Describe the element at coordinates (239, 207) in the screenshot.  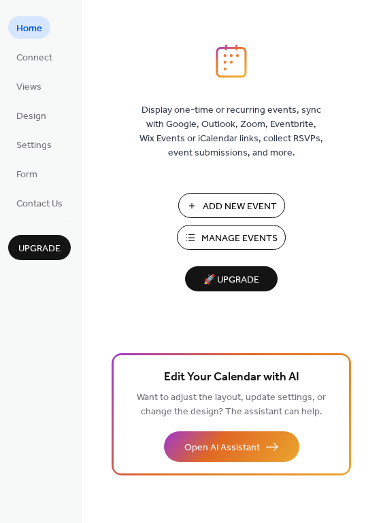
I see `span: Add New Event` at that location.